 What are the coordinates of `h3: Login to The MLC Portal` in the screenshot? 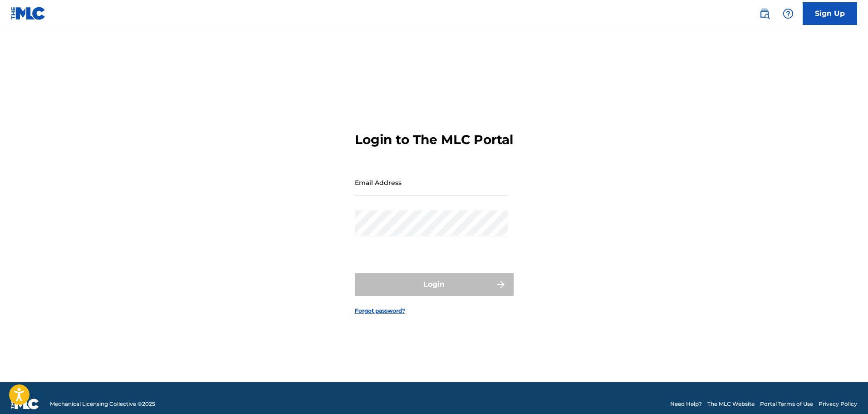 It's located at (434, 140).